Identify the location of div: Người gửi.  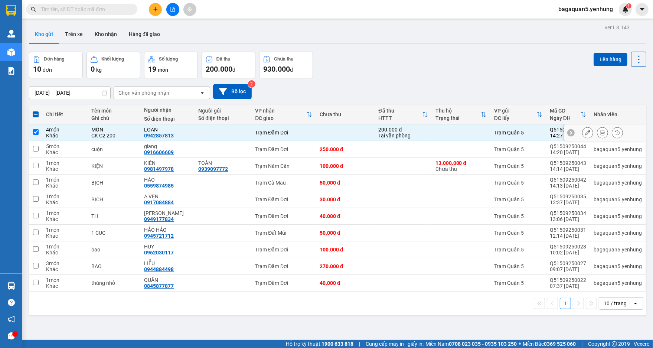
(223, 111).